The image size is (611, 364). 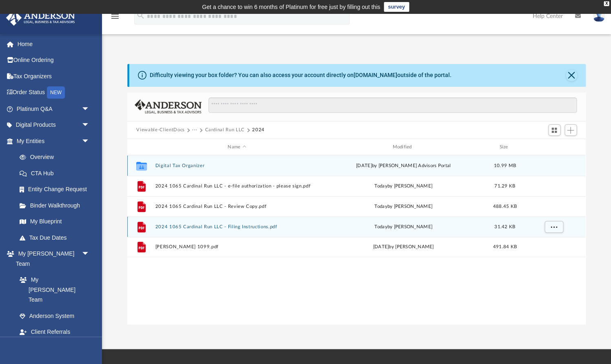 I want to click on a: Client Referrals, so click(x=55, y=332).